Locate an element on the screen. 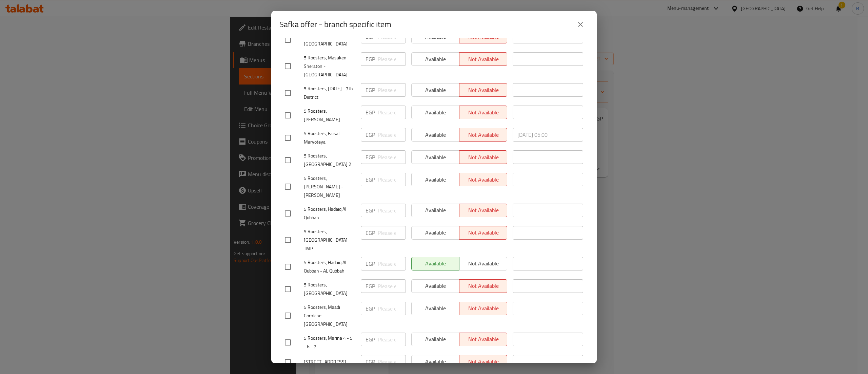  button: close is located at coordinates (580, 25).